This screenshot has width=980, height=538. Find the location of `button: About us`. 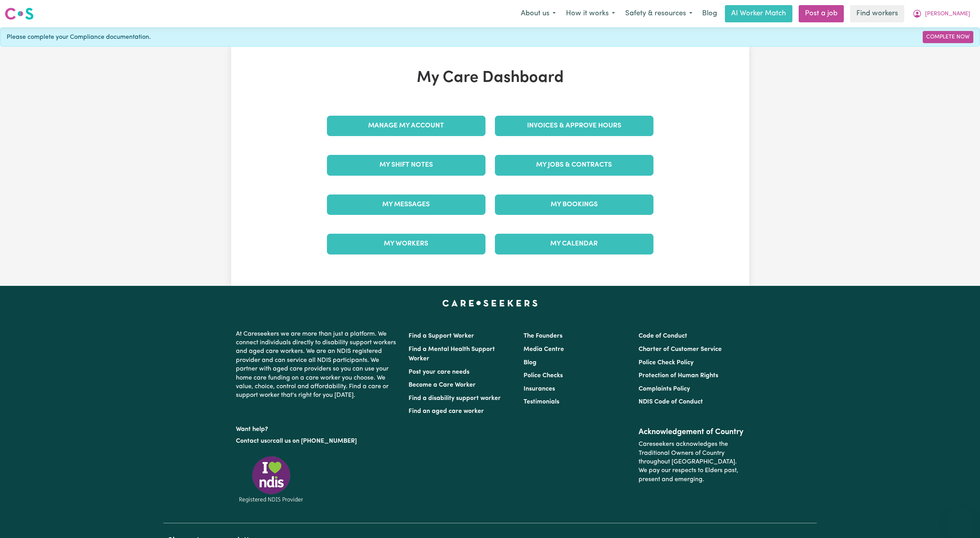

button: About us is located at coordinates (538, 14).